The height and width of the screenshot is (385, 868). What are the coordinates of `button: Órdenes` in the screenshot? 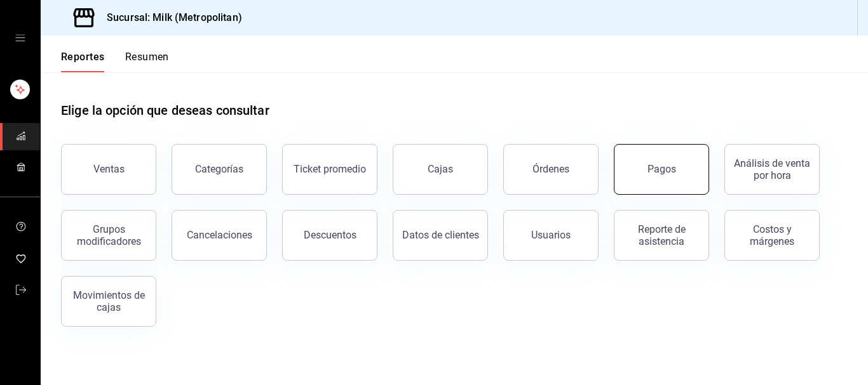 It's located at (551, 170).